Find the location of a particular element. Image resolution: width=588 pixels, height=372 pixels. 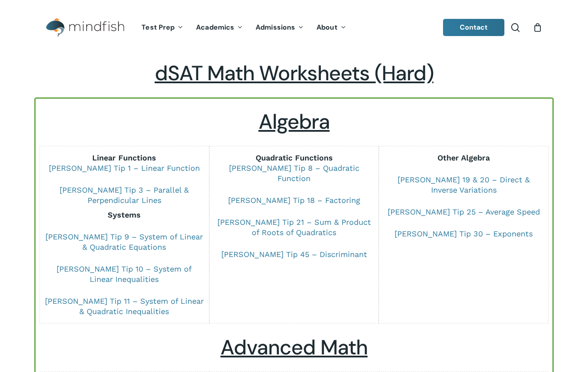

a: Contact is located at coordinates (474, 27).